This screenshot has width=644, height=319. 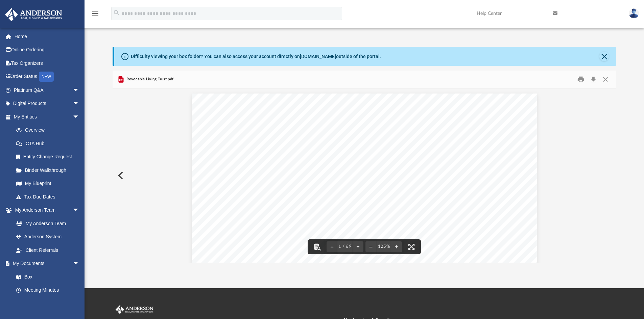 I want to click on div: File preview, so click(x=364, y=175).